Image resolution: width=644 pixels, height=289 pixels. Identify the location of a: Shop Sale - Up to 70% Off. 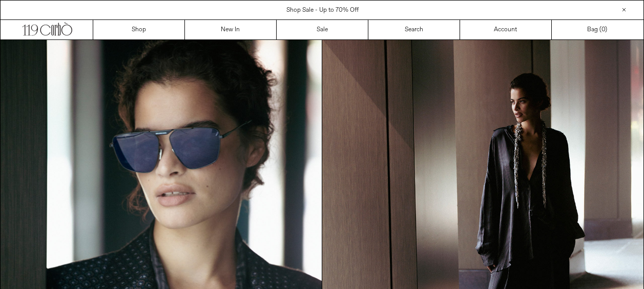
(322, 10).